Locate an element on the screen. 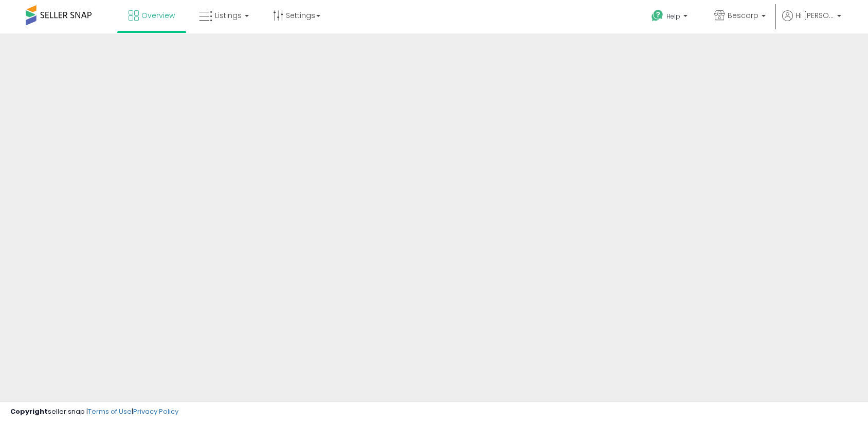 The height and width of the screenshot is (422, 868). span: Listings is located at coordinates (229, 16).